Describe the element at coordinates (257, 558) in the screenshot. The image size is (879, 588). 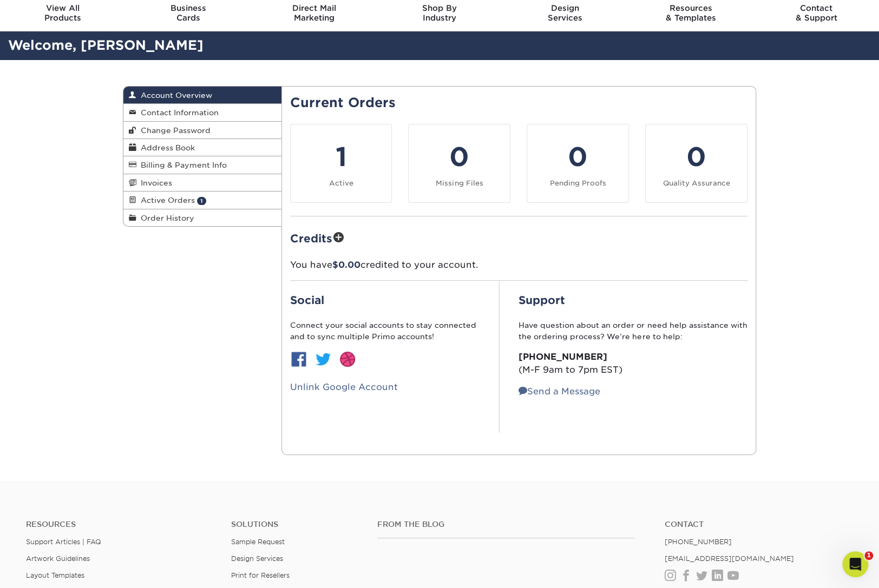
I see `a: Design Services` at that location.